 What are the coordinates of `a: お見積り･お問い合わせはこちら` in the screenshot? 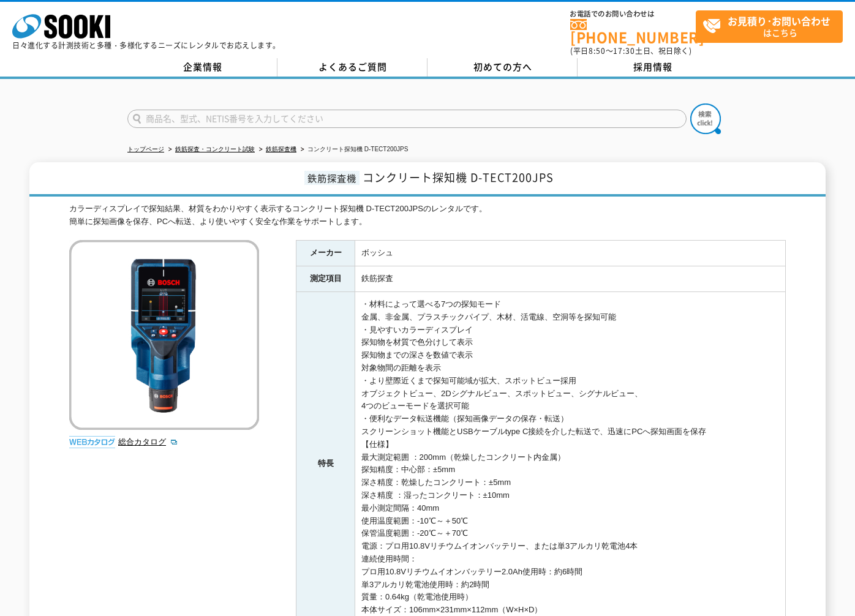 It's located at (769, 26).